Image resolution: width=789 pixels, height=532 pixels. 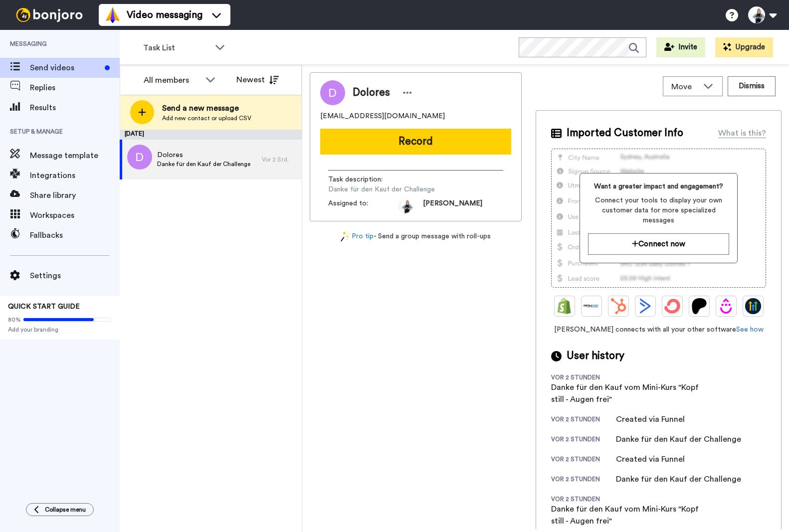 What do you see at coordinates (15, 319) in the screenshot?
I see `span: 80%` at bounding box center [15, 319].